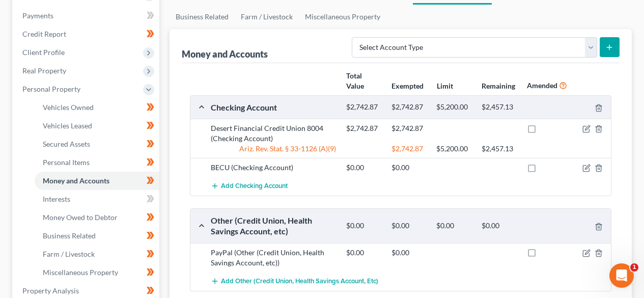 The width and height of the screenshot is (644, 298). What do you see at coordinates (87, 34) in the screenshot?
I see `a: Credit Report` at bounding box center [87, 34].